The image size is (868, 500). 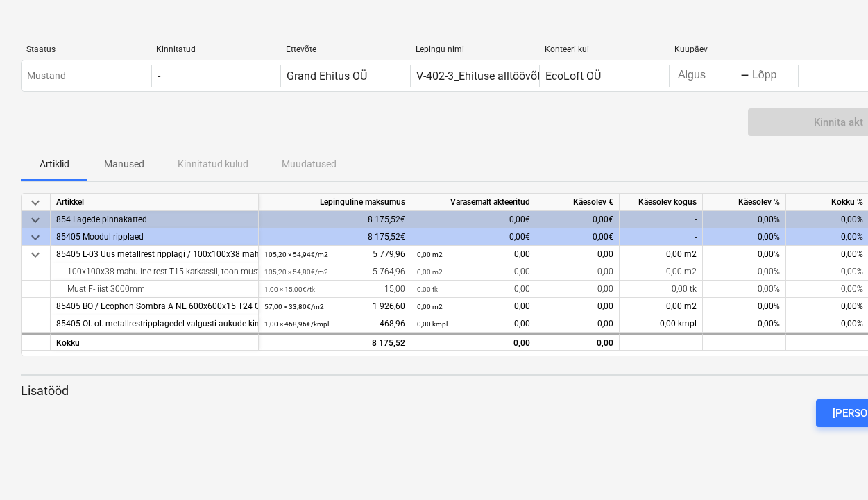 What do you see at coordinates (661, 324) in the screenshot?
I see `div: 0,00 kmpl` at bounding box center [661, 324].